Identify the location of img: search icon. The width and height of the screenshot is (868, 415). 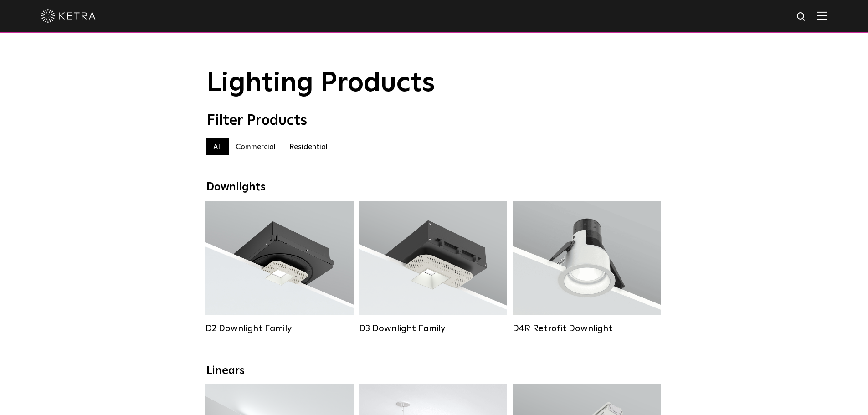
(801, 17).